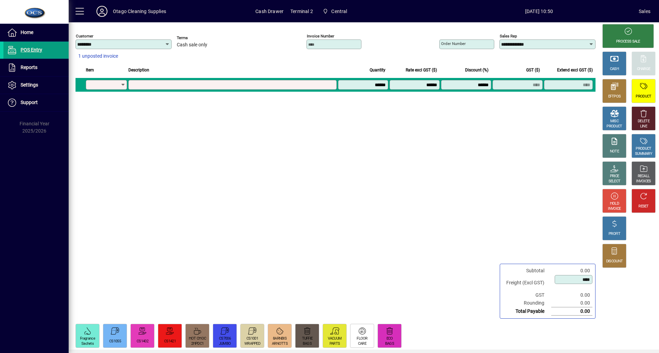 Image resolution: width=659 pixels, height=353 pixels. I want to click on div: Fragrance, so click(88, 339).